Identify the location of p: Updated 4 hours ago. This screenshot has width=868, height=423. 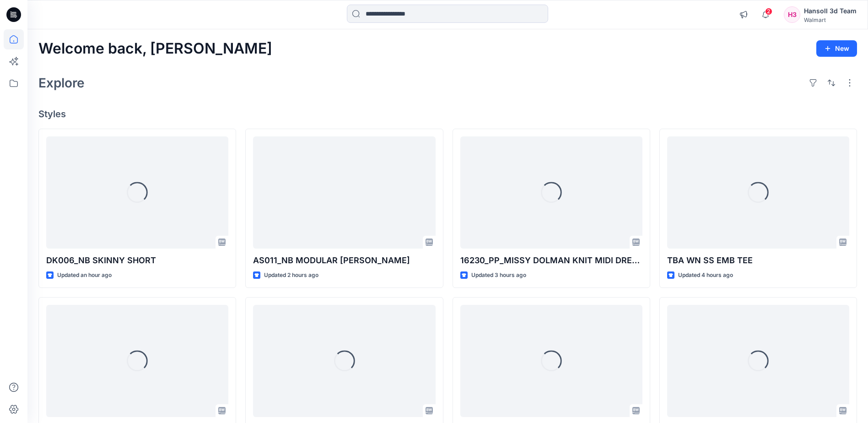
(706, 275).